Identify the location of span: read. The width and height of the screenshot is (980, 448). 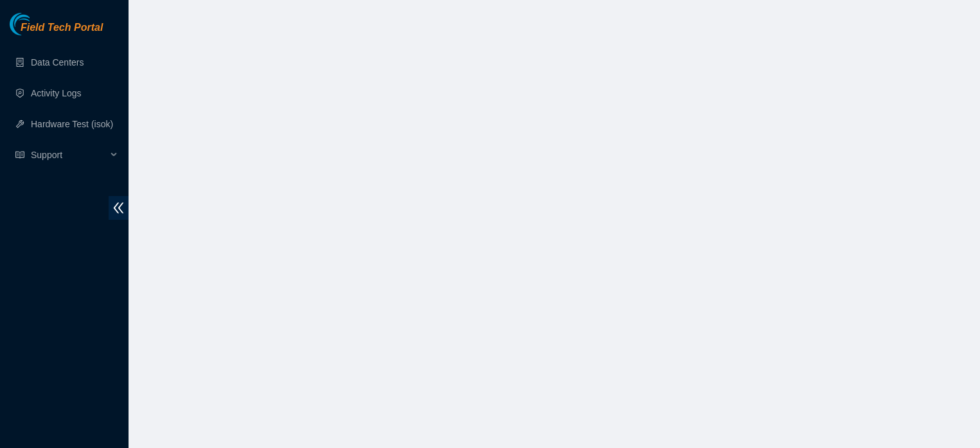
(20, 155).